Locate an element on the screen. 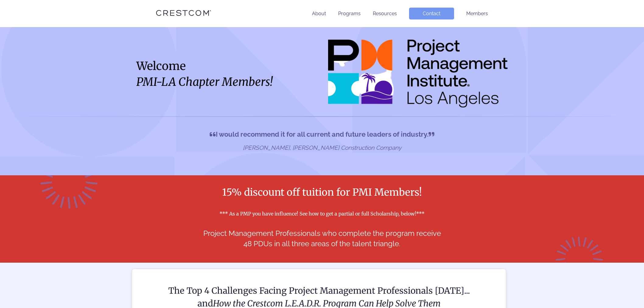 The height and width of the screenshot is (308, 644). a: Contact is located at coordinates (432, 13).